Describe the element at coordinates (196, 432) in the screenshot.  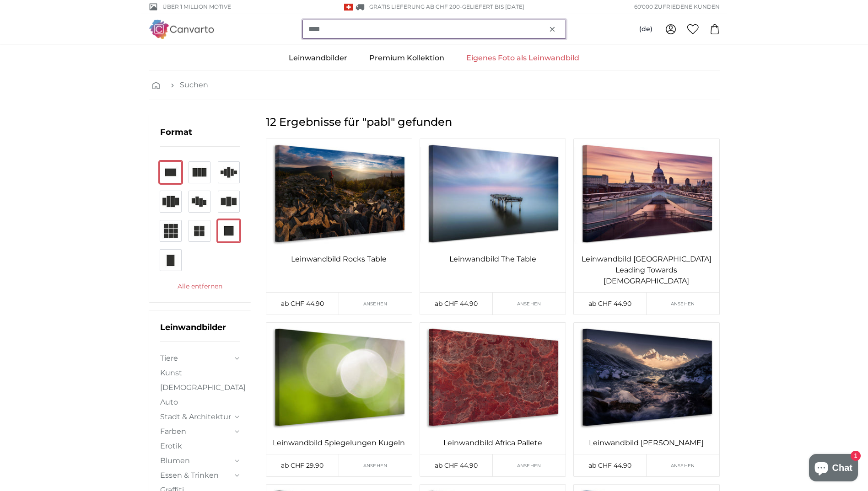
I see `a: Farben` at that location.